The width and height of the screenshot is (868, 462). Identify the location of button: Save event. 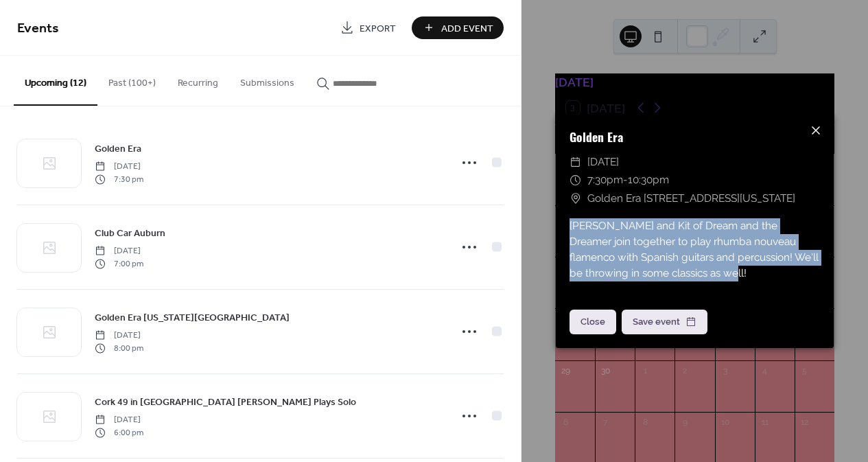
(664, 322).